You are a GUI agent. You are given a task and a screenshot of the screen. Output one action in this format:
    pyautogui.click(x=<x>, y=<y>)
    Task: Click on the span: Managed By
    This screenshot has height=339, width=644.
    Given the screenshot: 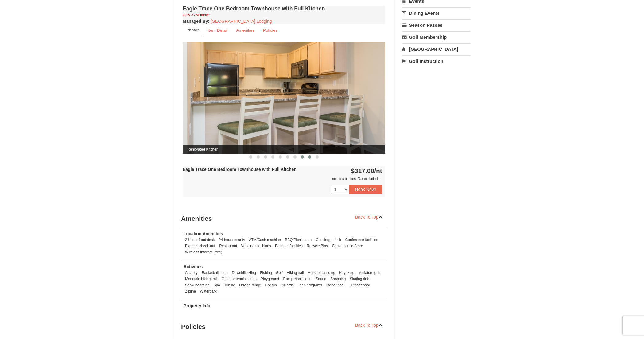 What is the action you would take?
    pyautogui.click(x=195, y=21)
    